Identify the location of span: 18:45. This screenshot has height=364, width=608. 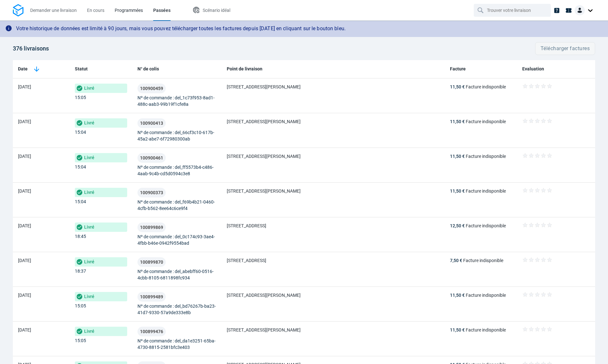
(80, 236).